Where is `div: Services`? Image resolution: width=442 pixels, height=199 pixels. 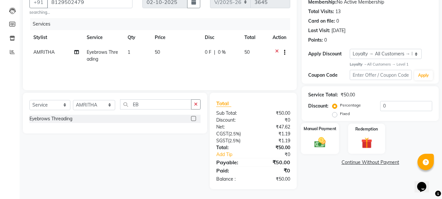
div: Services is located at coordinates (163, 24).